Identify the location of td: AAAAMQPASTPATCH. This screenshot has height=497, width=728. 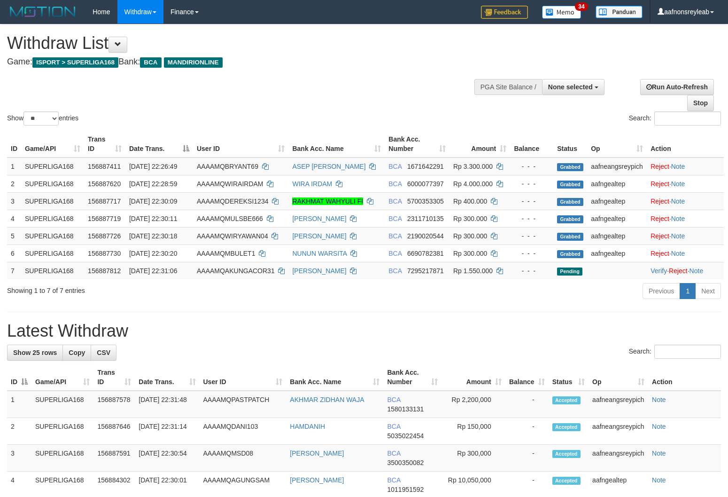
(243, 404).